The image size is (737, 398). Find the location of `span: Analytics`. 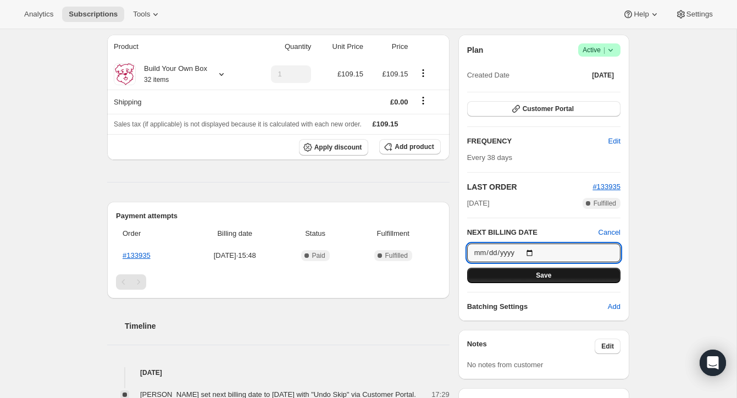

span: Analytics is located at coordinates (38, 14).